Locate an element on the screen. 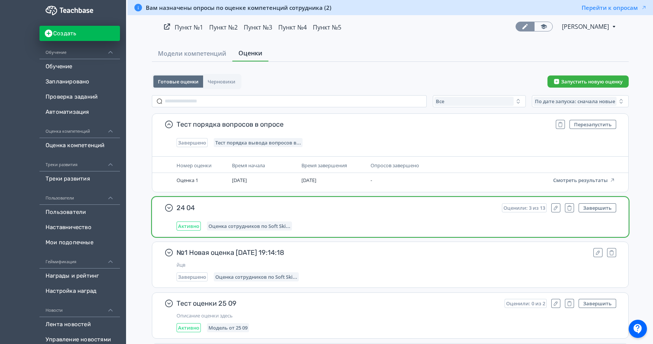 This screenshot has height=344, width=653. span: Все is located at coordinates (440, 101).